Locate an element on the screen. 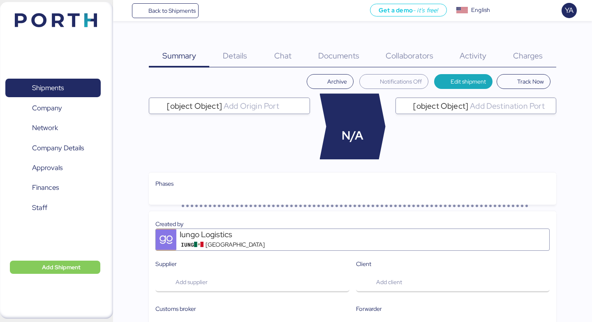 The image size is (592, 322). span: Network is located at coordinates (45, 128).